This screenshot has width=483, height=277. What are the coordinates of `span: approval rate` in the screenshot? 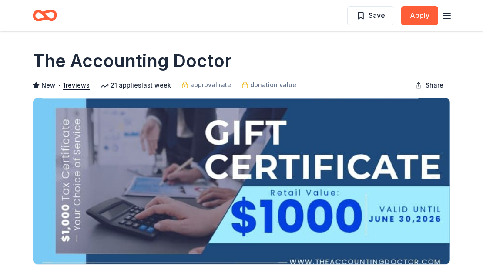 It's located at (211, 85).